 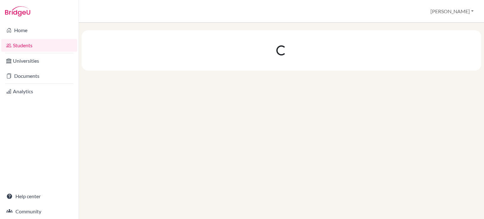 I want to click on a: Community, so click(x=39, y=211).